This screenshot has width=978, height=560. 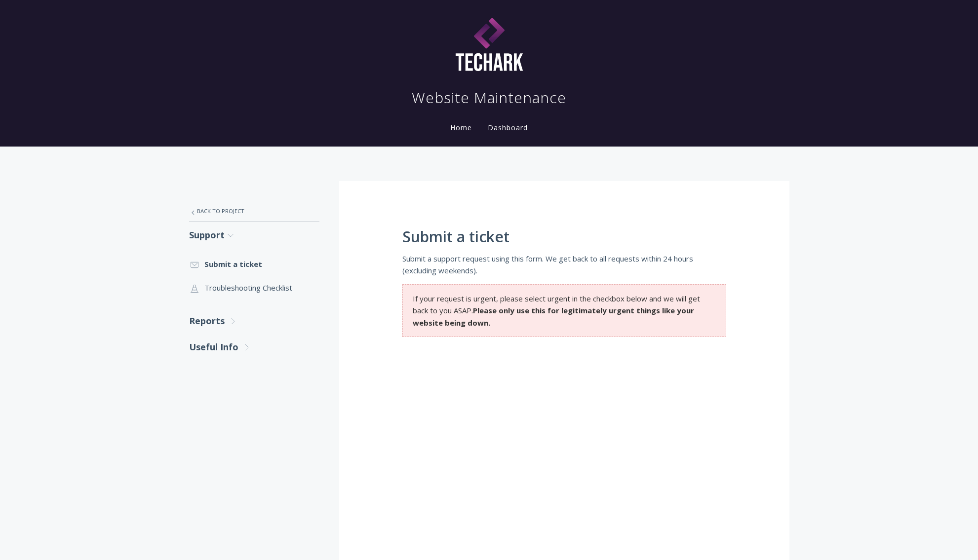 What do you see at coordinates (565, 265) in the screenshot?
I see `p: Submit a support request using this form. We get back to all requests within 24 hours (excluding ...` at bounding box center [565, 265].